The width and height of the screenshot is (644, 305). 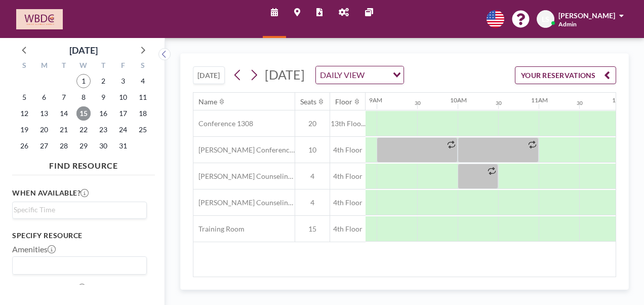 I want to click on span: Tuesday, October 28, 2025, so click(x=64, y=145).